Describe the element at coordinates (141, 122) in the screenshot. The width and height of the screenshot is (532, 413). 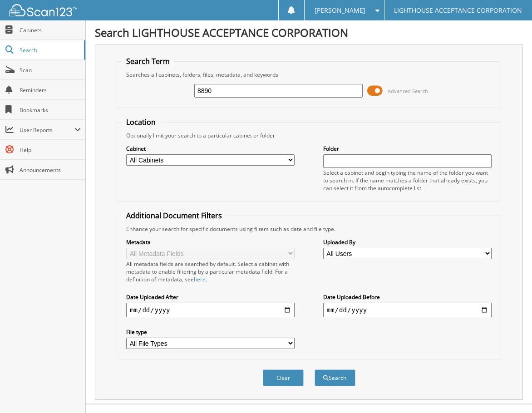
I see `legend: Location` at that location.